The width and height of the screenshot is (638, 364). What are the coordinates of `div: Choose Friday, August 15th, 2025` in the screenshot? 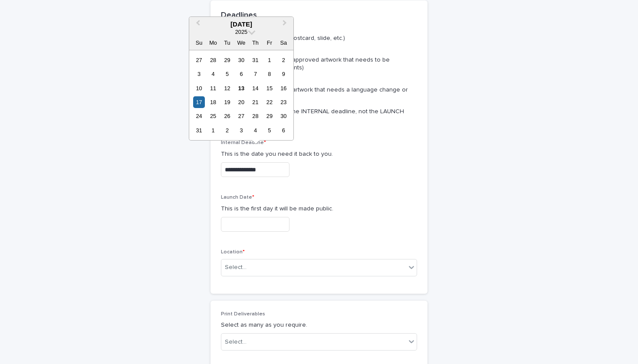 It's located at (269, 88).